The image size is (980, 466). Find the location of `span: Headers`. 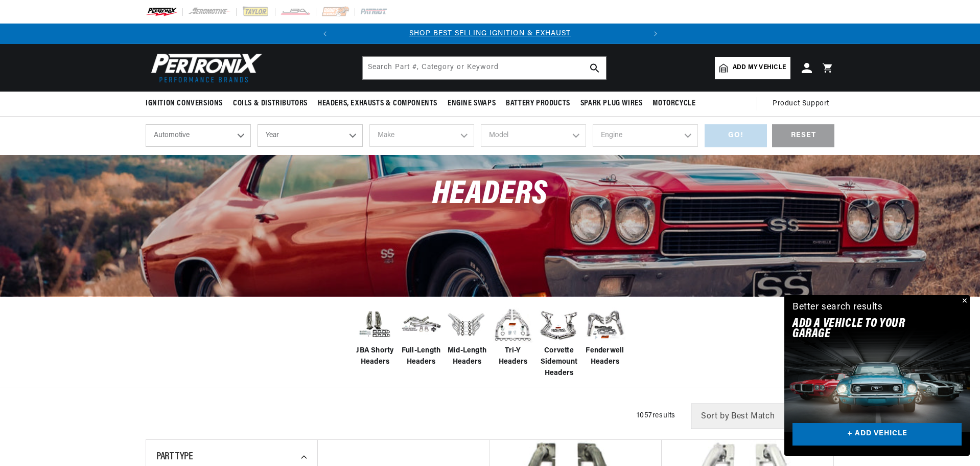

span: Headers is located at coordinates (490, 194).